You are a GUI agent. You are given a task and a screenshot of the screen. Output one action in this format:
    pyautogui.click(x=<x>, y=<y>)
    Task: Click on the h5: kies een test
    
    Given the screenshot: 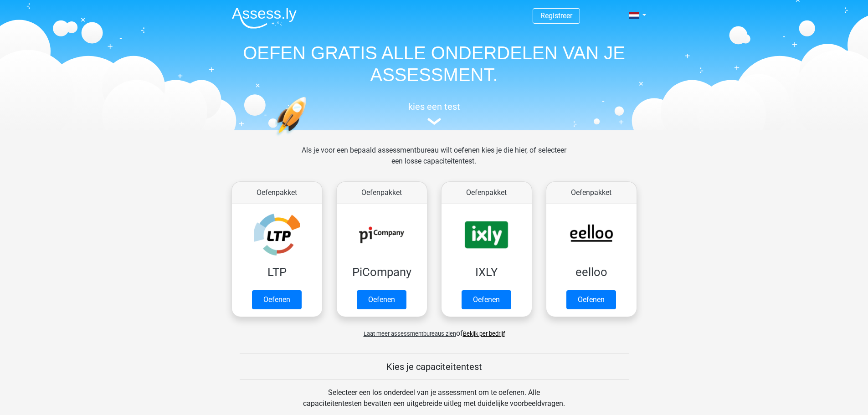 What is the action you would take?
    pyautogui.click(x=434, y=106)
    